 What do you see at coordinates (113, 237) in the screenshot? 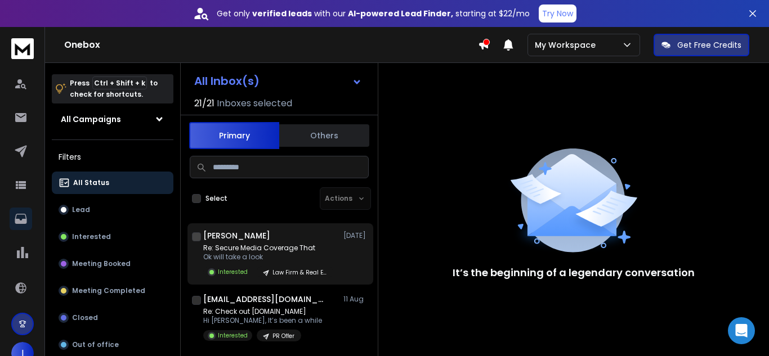
I see `button: Interested` at bounding box center [113, 237].